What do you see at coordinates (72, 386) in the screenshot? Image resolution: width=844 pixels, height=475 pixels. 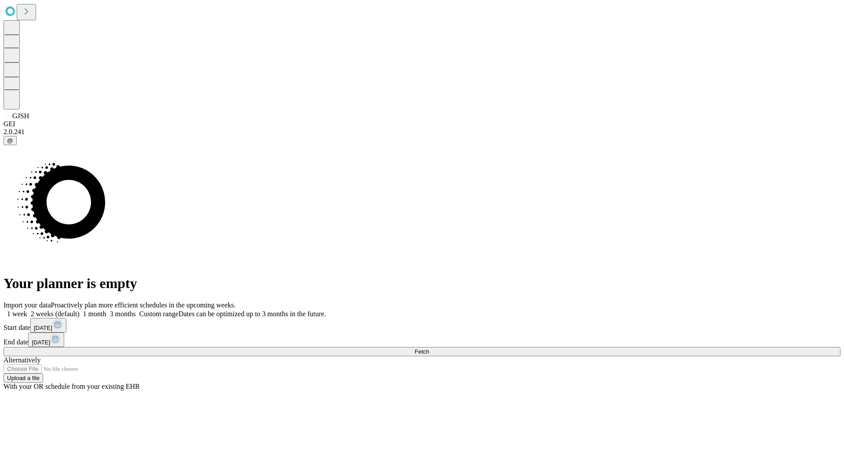 I see `span: With your OR schedule from your existing EHR` at bounding box center [72, 386].